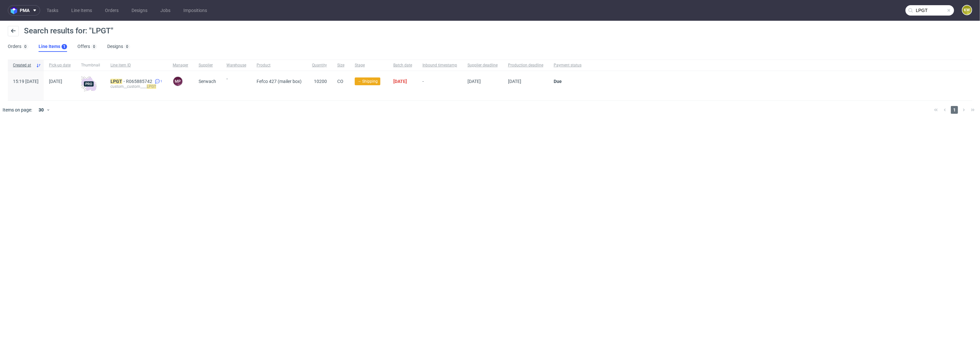 The height and width of the screenshot is (363, 980). I want to click on span: Search results for: "LPGT", so click(69, 31).